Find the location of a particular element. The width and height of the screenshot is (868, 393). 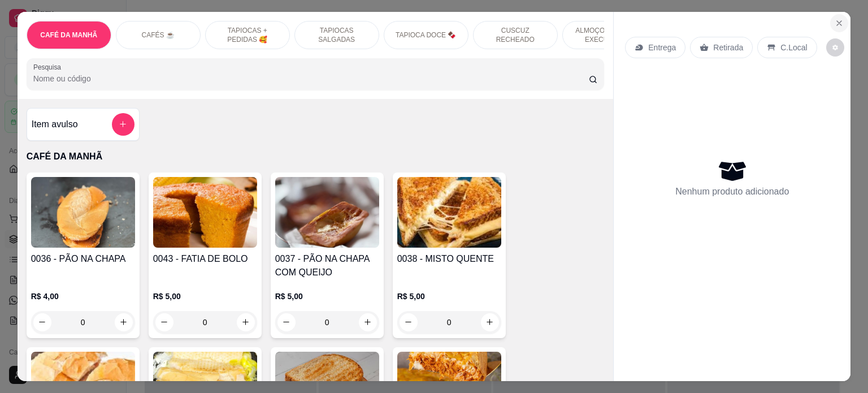

p: Nenhum produto adicionado is located at coordinates (732, 191).